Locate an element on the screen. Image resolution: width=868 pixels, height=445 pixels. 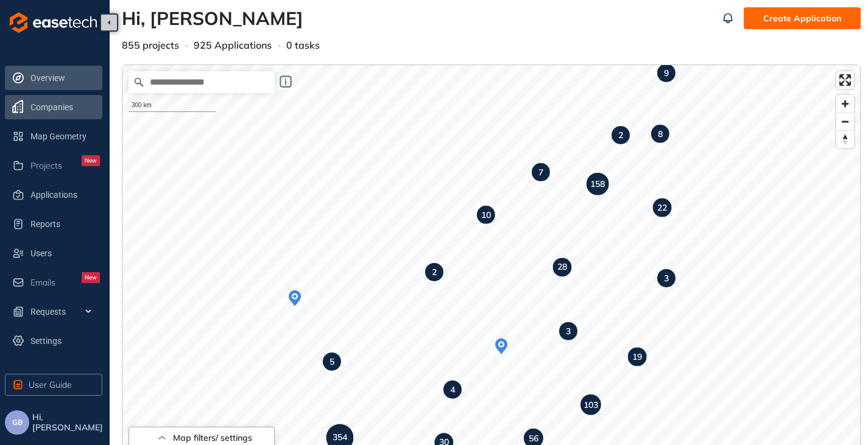
span: 925 Applications is located at coordinates (233, 45).